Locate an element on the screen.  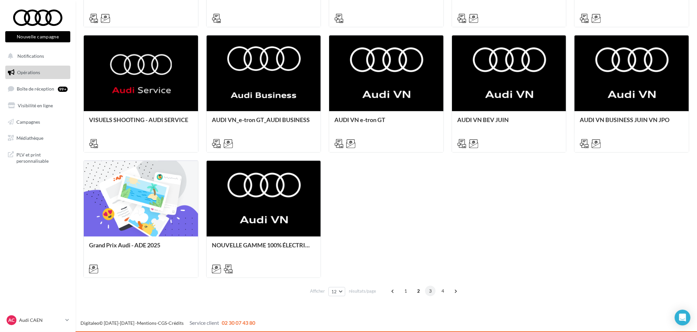
p: Audi CAEN is located at coordinates (41, 320).